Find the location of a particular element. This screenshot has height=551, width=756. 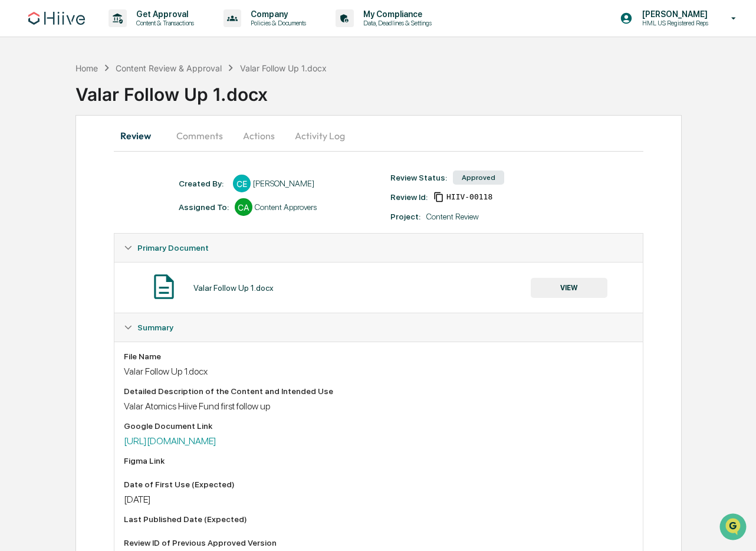

button: VIEW is located at coordinates (569, 288).